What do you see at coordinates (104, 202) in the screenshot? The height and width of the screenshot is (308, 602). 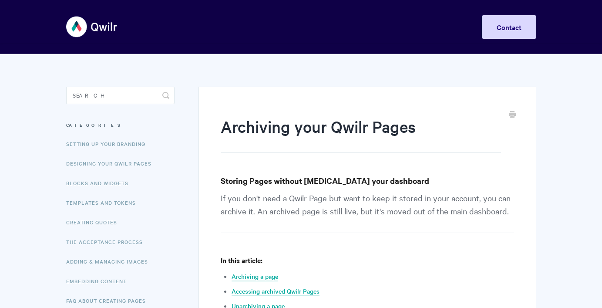 I see `a: Templates and Tokens` at bounding box center [104, 202].